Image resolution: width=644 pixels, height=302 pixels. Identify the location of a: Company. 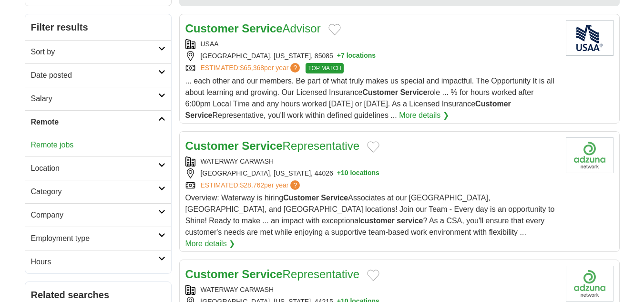
(99, 215).